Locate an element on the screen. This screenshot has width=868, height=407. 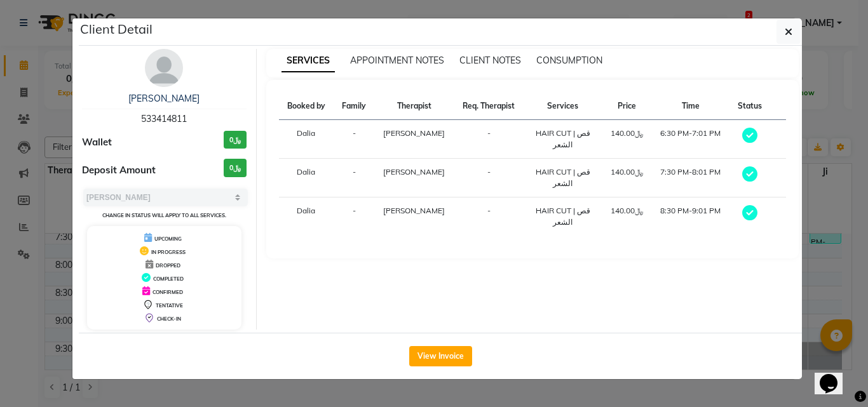
span: SERVICES is located at coordinates (308, 61).